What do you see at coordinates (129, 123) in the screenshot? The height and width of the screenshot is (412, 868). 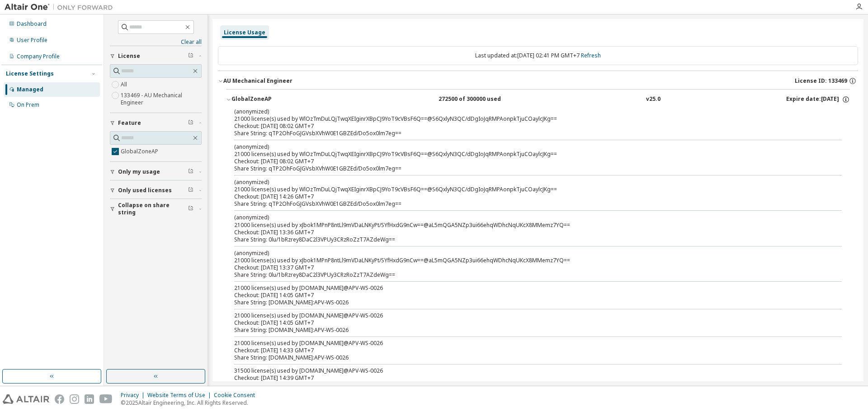 I see `span: Feature` at bounding box center [129, 123].